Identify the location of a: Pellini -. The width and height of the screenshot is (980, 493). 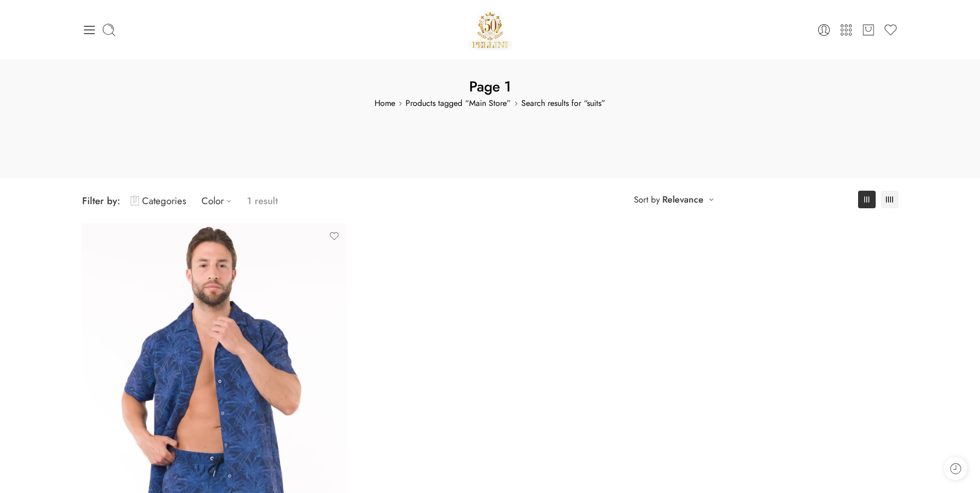
(490, 29).